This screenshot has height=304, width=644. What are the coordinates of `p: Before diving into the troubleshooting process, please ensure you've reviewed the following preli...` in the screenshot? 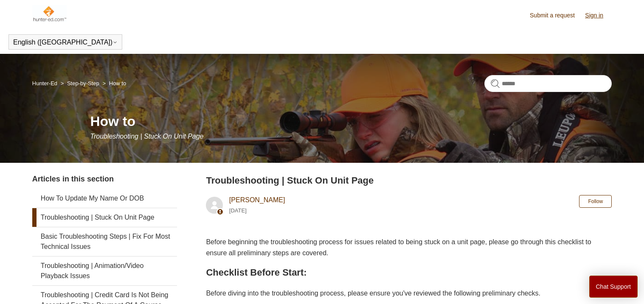 It's located at (409, 293).